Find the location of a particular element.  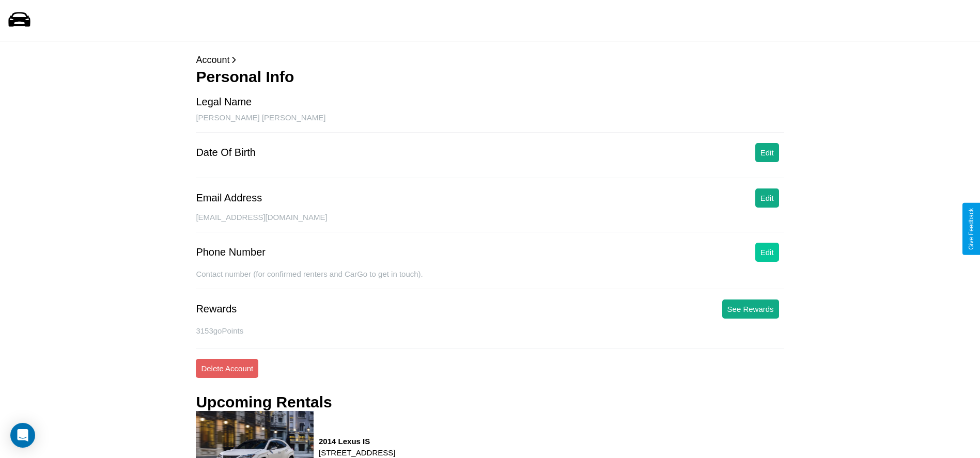

h3: Upcoming Rentals is located at coordinates (263, 402).